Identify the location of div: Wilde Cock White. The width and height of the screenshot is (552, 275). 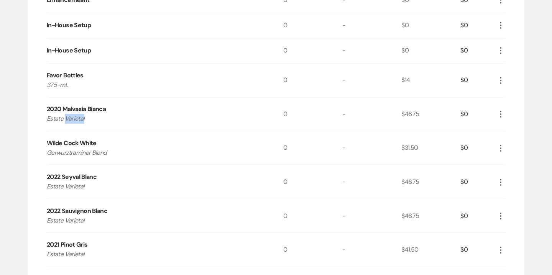
(72, 143).